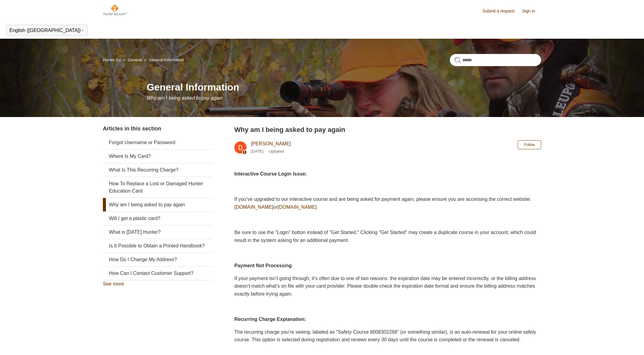  What do you see at coordinates (263, 265) in the screenshot?
I see `strong: Payment Not Processing` at bounding box center [263, 265].